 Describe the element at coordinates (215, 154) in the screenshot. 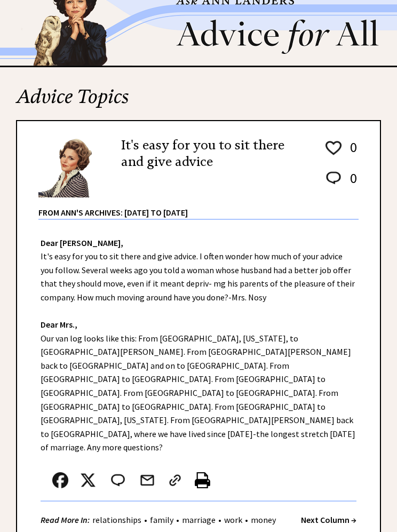

I see `h2: It's easy for you to sit there and give advice` at that location.